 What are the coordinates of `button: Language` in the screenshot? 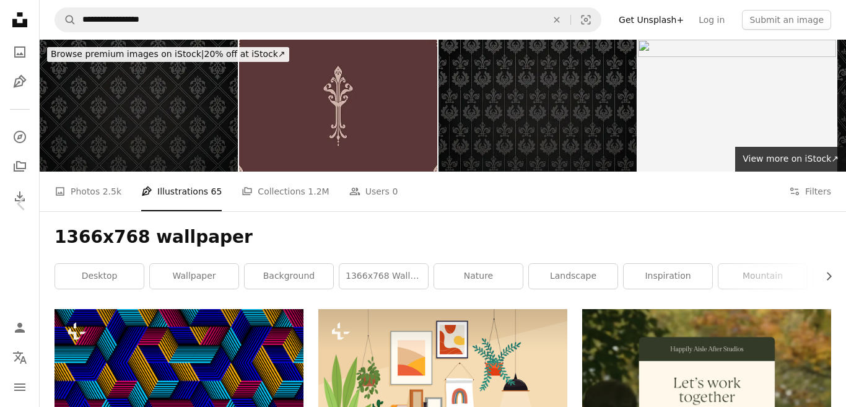 It's located at (20, 357).